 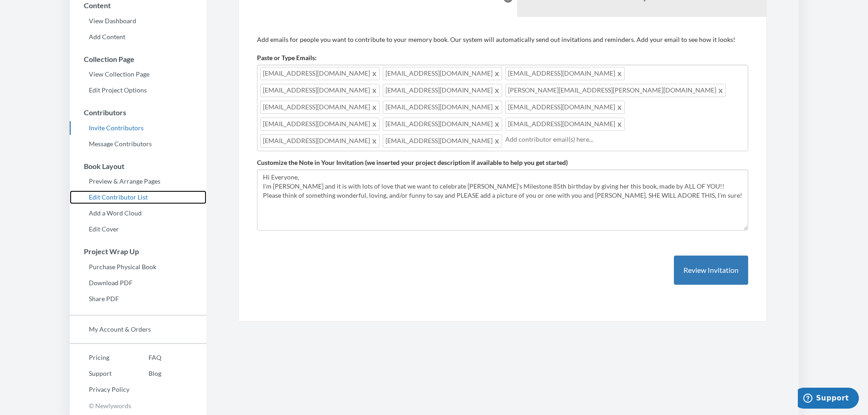 What do you see at coordinates (138, 167) in the screenshot?
I see `h3: Book Layout` at bounding box center [138, 167].